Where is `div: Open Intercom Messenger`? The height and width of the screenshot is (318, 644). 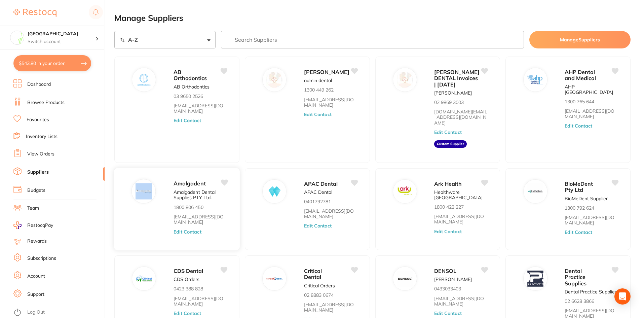
div: Open Intercom Messenger is located at coordinates (622, 297).